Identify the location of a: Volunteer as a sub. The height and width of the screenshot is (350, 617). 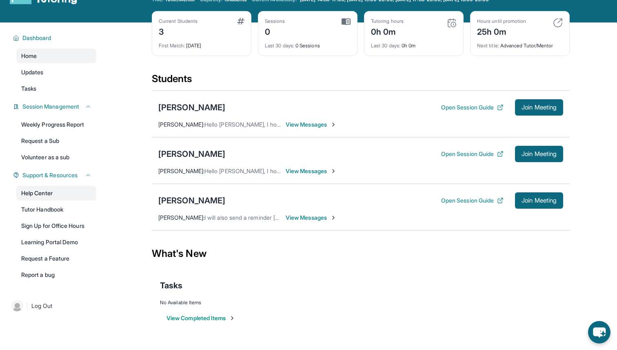
(56, 157).